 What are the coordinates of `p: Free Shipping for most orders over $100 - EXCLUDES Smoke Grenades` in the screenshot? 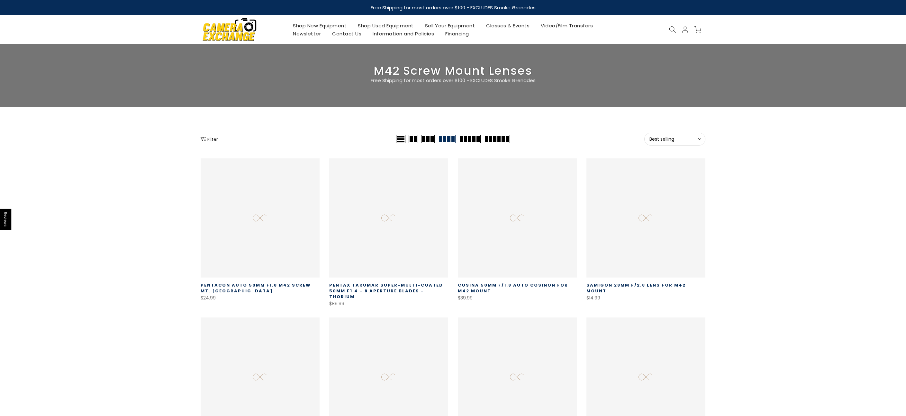 It's located at (453, 80).